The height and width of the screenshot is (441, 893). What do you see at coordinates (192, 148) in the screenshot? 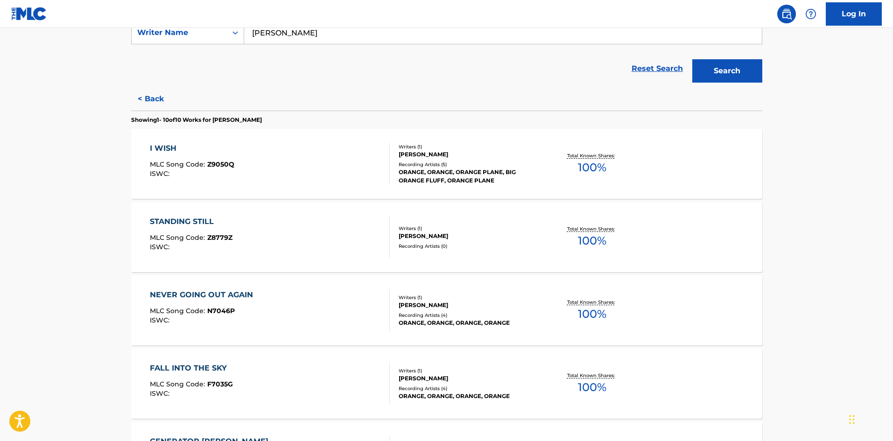
I see `div: I WISH` at bounding box center [192, 148].